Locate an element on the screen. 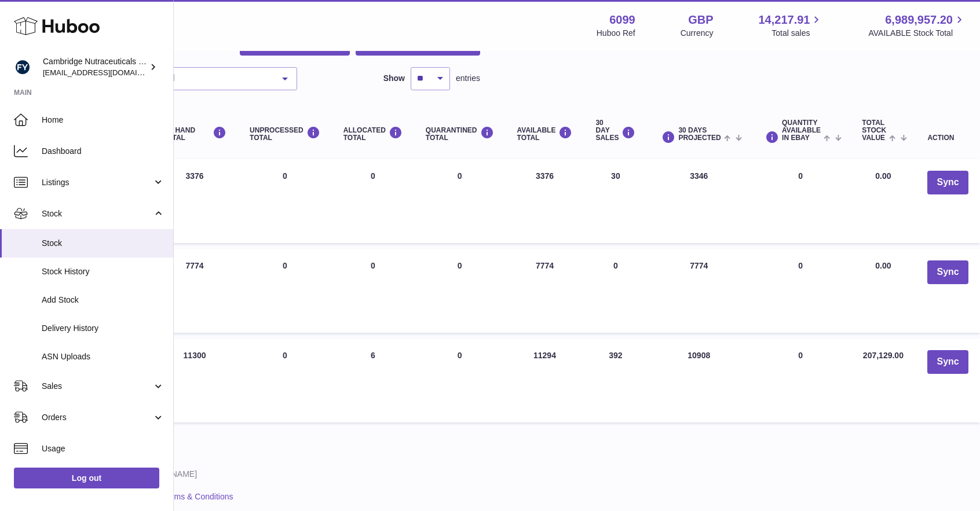 The image size is (980, 511). span: Usage is located at coordinates (103, 449).